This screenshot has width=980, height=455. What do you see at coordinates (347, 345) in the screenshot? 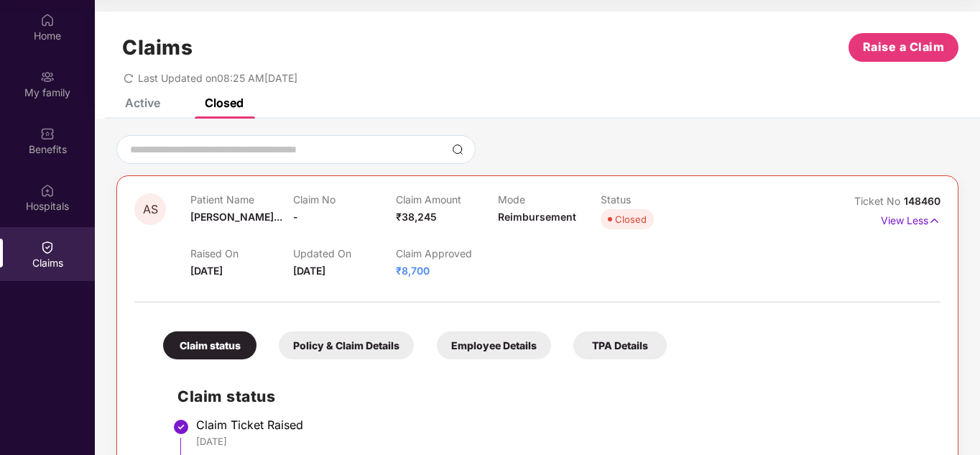
I see `div: Policy & Claim Details` at bounding box center [347, 345].